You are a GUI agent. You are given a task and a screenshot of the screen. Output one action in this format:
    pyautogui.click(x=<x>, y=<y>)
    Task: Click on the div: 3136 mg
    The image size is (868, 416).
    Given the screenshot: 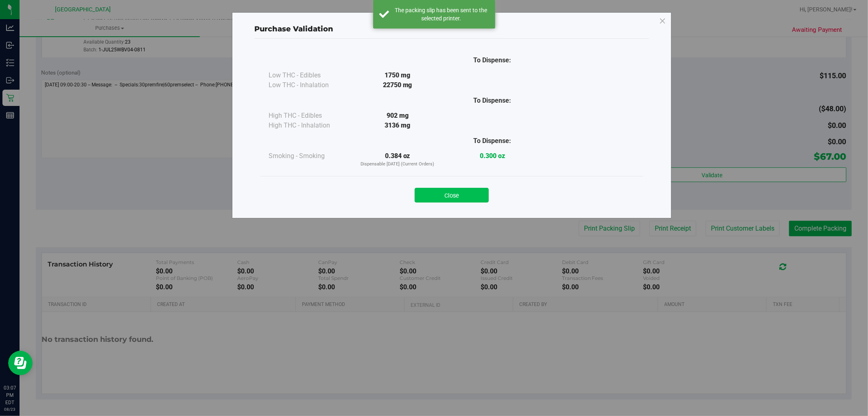 What is the action you would take?
    pyautogui.click(x=397, y=125)
    